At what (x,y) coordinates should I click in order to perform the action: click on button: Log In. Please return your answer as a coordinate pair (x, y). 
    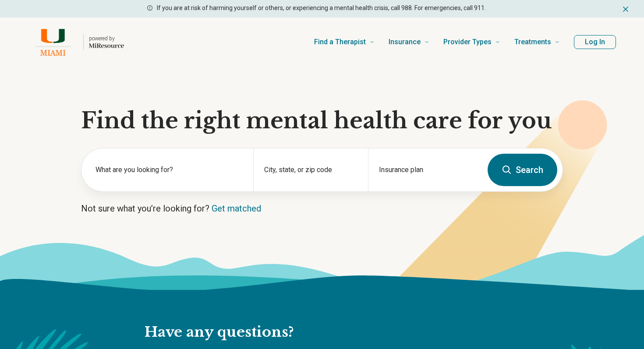
    Looking at the image, I should click on (594, 42).